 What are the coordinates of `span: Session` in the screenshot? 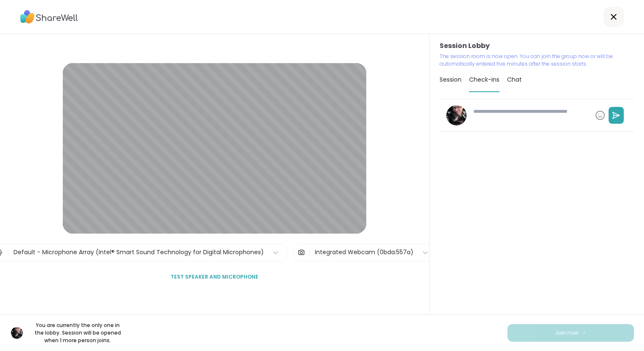 It's located at (451, 80).